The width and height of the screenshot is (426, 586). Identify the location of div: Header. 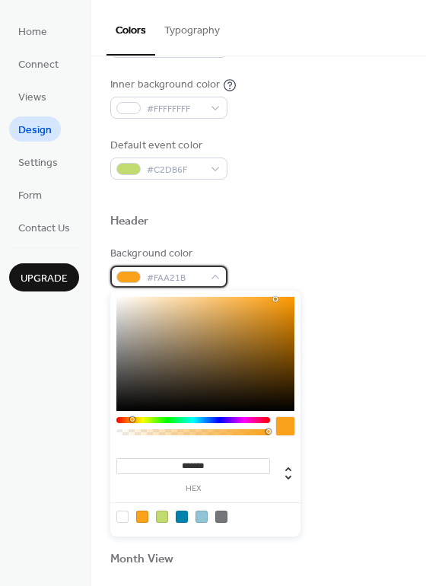
(129, 221).